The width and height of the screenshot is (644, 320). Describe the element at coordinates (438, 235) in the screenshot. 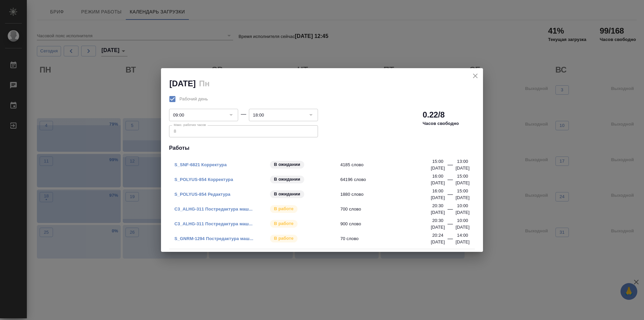

I see `p: 20:24` at that location.